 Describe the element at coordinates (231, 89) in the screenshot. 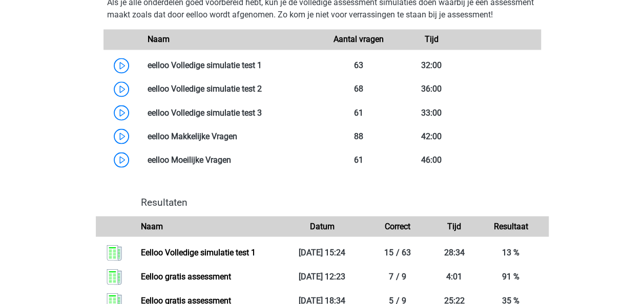

I see `div: eelloo Volledige simulatie test 2` at that location.